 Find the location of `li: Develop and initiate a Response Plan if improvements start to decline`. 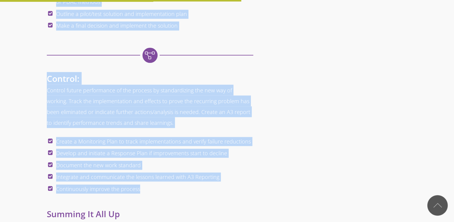

li: Develop and initiate a Response Plan if improvements start to decline is located at coordinates (155, 153).